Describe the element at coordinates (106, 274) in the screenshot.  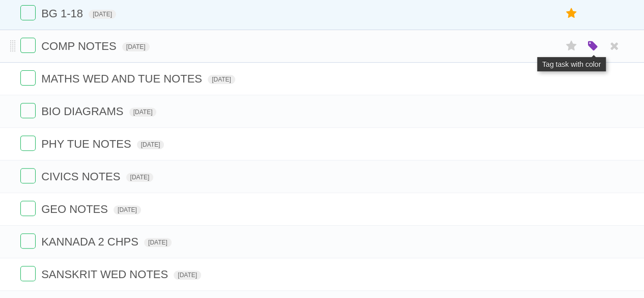
I see `span: SANSKRIT WED NOTES` at that location.